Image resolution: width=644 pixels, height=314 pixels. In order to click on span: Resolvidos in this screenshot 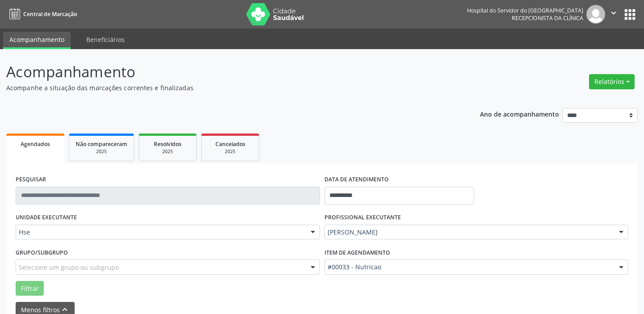, I will do `click(168, 144)`.